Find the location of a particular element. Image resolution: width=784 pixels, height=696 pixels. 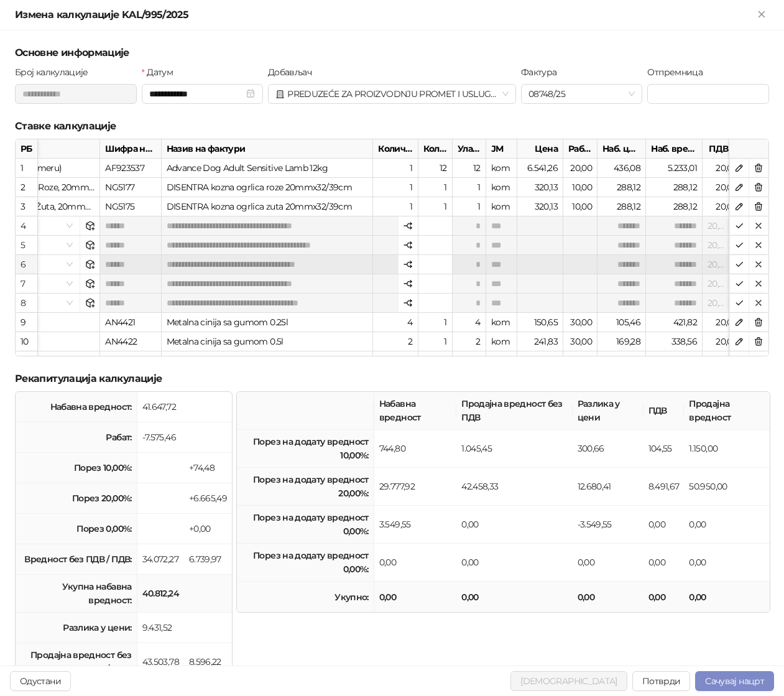

div: Кол. у пак. is located at coordinates (435, 148).